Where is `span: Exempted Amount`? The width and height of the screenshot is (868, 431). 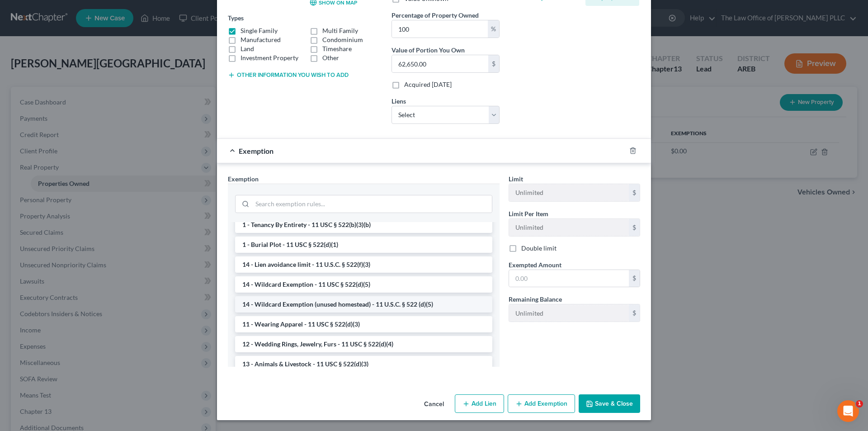
span: Exempted Amount is located at coordinates (535, 264).